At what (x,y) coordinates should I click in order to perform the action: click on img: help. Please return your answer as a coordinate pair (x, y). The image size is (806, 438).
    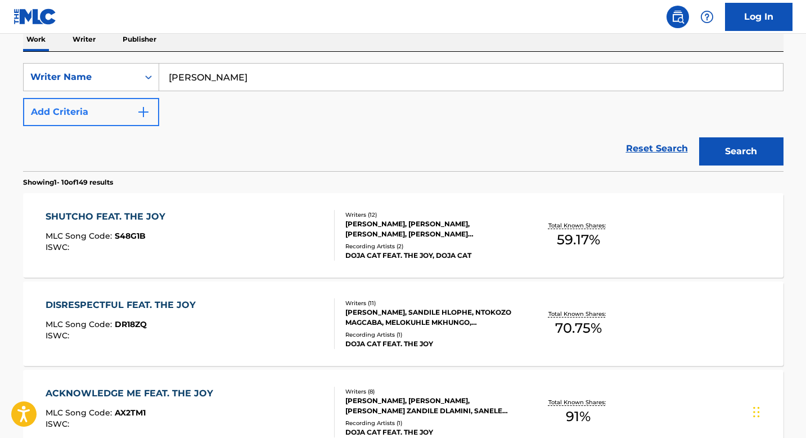
    Looking at the image, I should click on (707, 17).